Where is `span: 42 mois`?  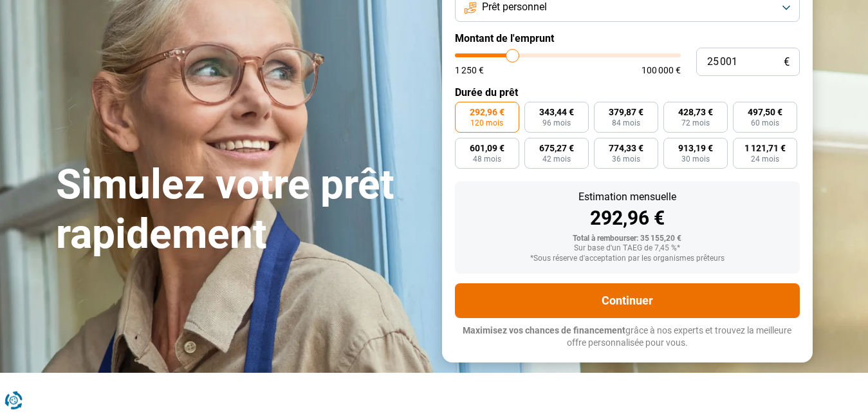
span: 42 mois is located at coordinates (557, 159).